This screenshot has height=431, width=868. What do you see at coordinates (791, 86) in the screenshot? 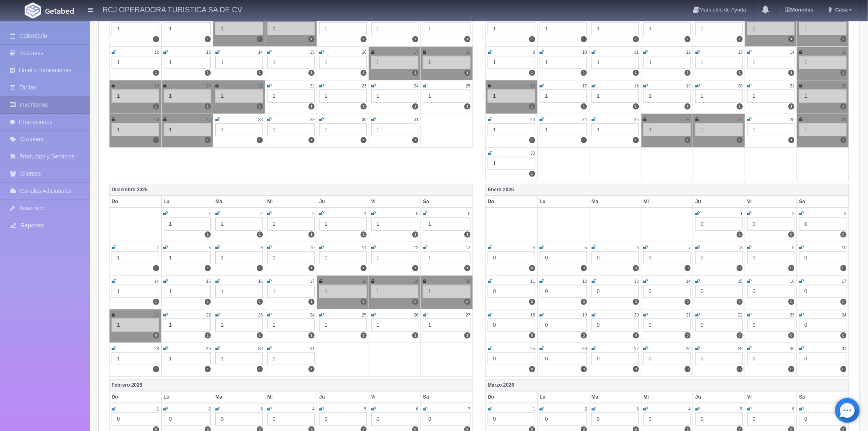
I see `small: 21` at bounding box center [791, 86].